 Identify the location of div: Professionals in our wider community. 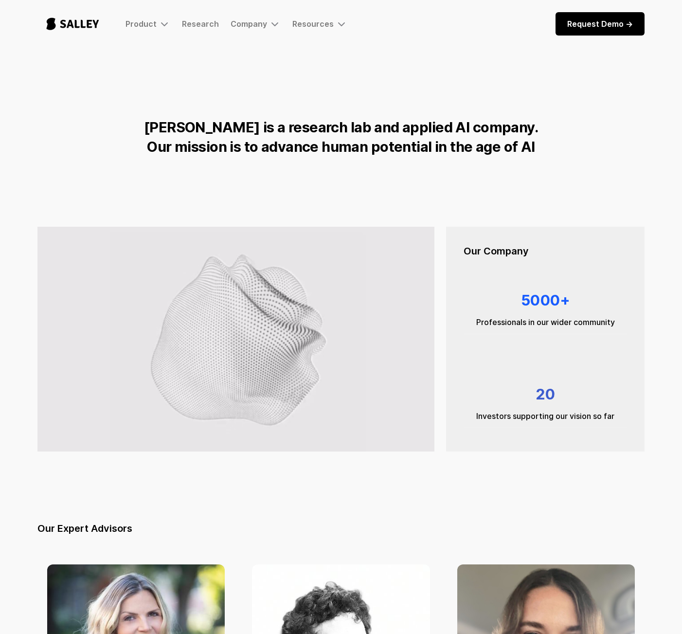
(545, 322).